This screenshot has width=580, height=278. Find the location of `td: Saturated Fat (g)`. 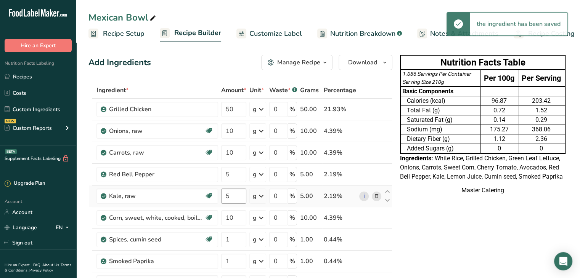

td: Saturated Fat (g) is located at coordinates (440, 120).